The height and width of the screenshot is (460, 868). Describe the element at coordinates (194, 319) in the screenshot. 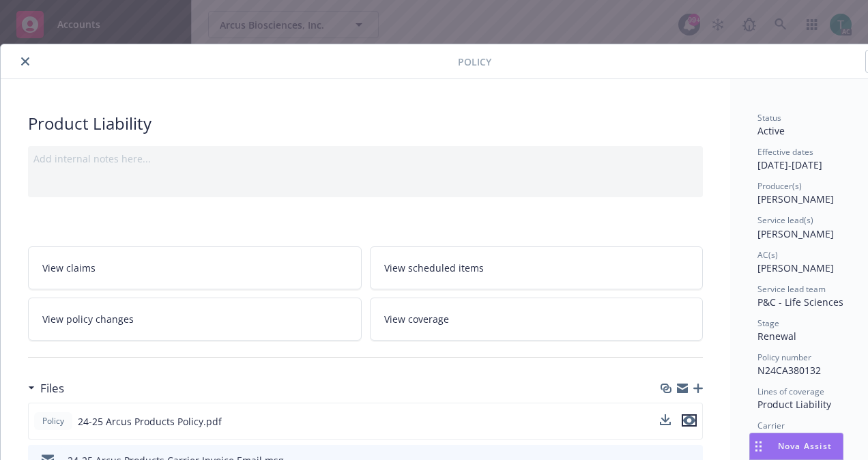

I see `a: View policy changes` at that location.